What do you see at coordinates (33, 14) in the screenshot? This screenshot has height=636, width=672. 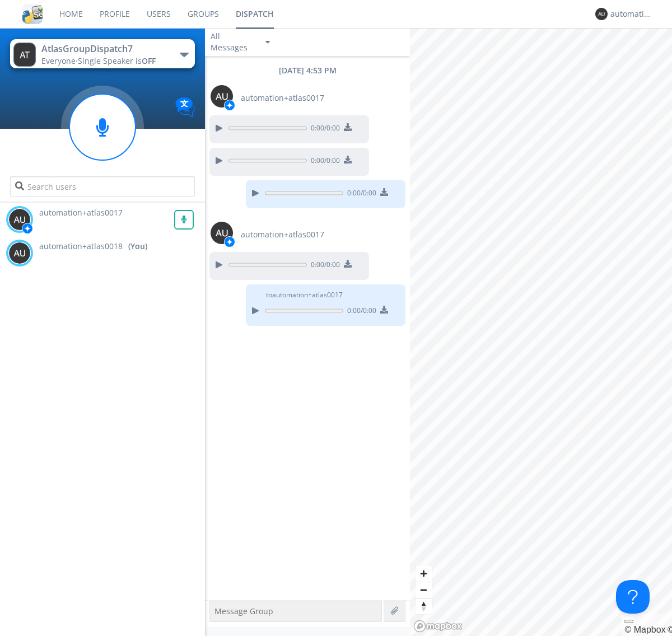 I see `img: cddb5a64eb264b2086981ab96f4c1ba7` at bounding box center [33, 14].